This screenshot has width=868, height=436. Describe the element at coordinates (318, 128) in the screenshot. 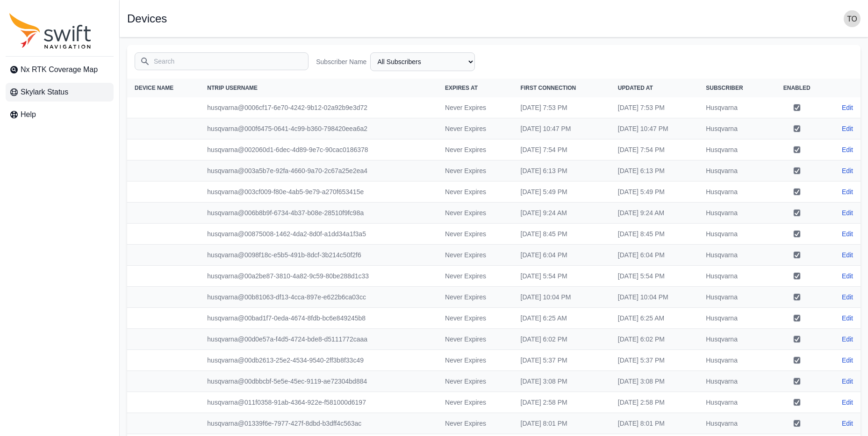

I see `td: husqvarna@000f6475-0641-4c99-b360-798420eea6a2` at that location.